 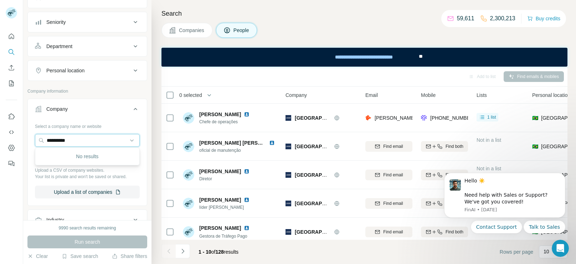 What do you see at coordinates (551, 95) in the screenshot?
I see `span: Personal location` at bounding box center [551, 95].